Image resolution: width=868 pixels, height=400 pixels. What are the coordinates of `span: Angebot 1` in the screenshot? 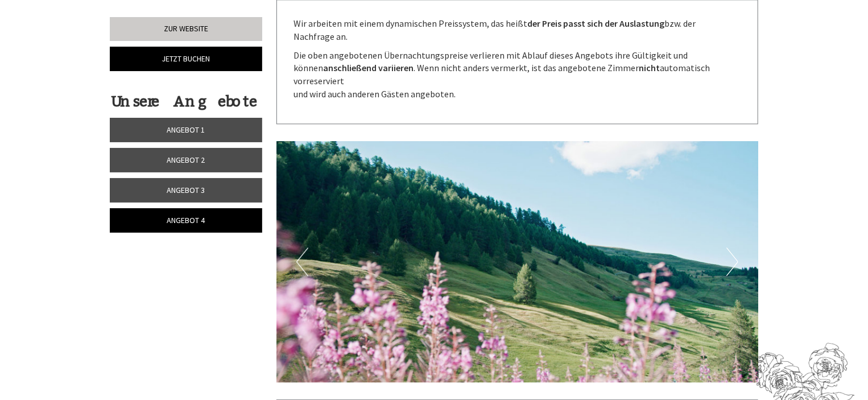 It's located at (186, 129).